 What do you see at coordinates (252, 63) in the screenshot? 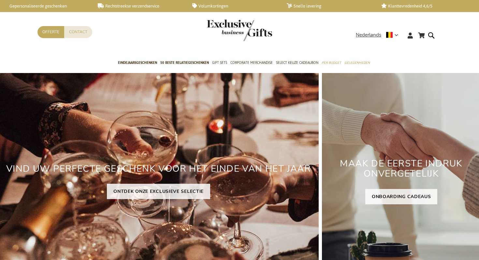
I see `span: Corporate Merchandise` at bounding box center [252, 63].